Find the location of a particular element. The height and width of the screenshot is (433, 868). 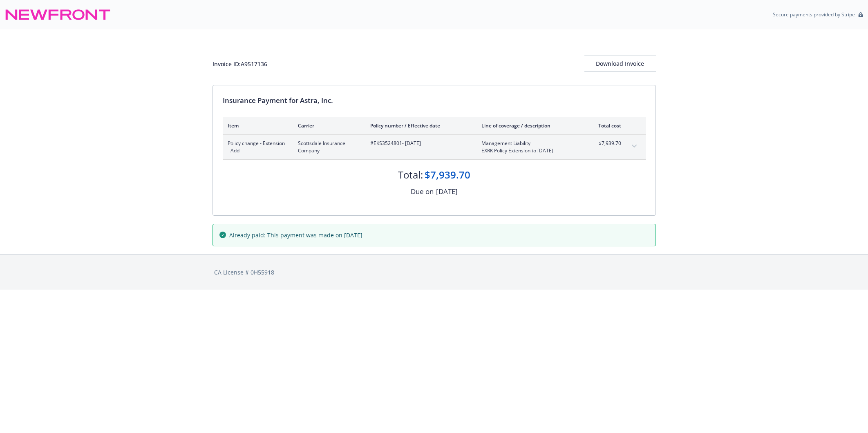

div: Carrier is located at coordinates (327, 125).